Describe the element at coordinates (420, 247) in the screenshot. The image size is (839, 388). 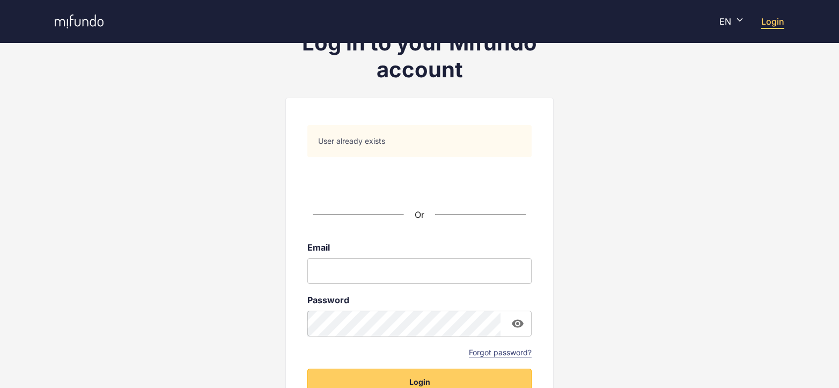
I see `label: Email` at that location.